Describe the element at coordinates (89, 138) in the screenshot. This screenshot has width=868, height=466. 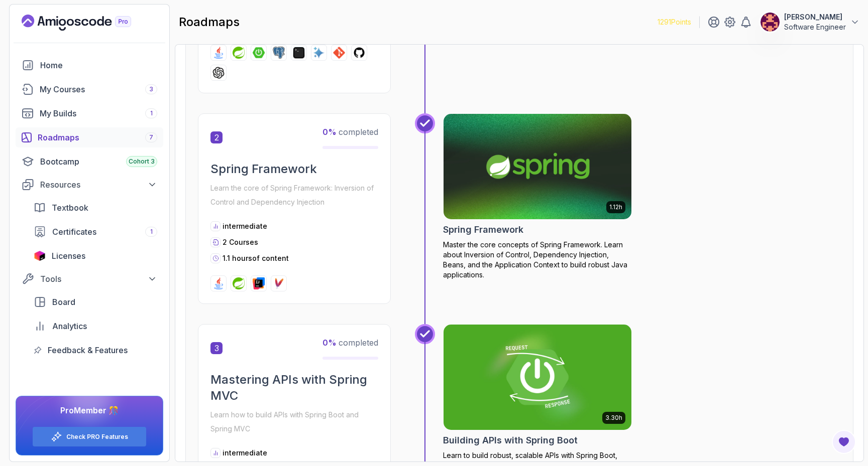
I see `a: roadmaps` at that location.